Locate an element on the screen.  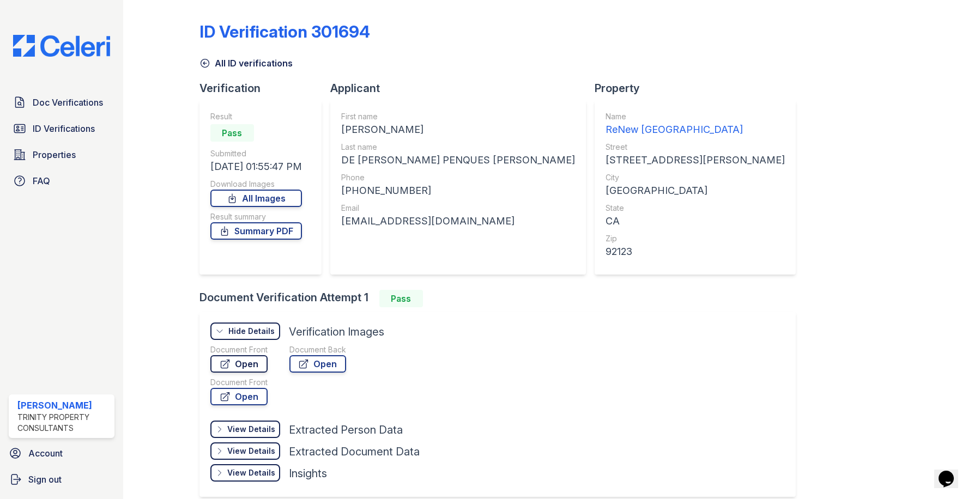
div: State is located at coordinates (695, 208).